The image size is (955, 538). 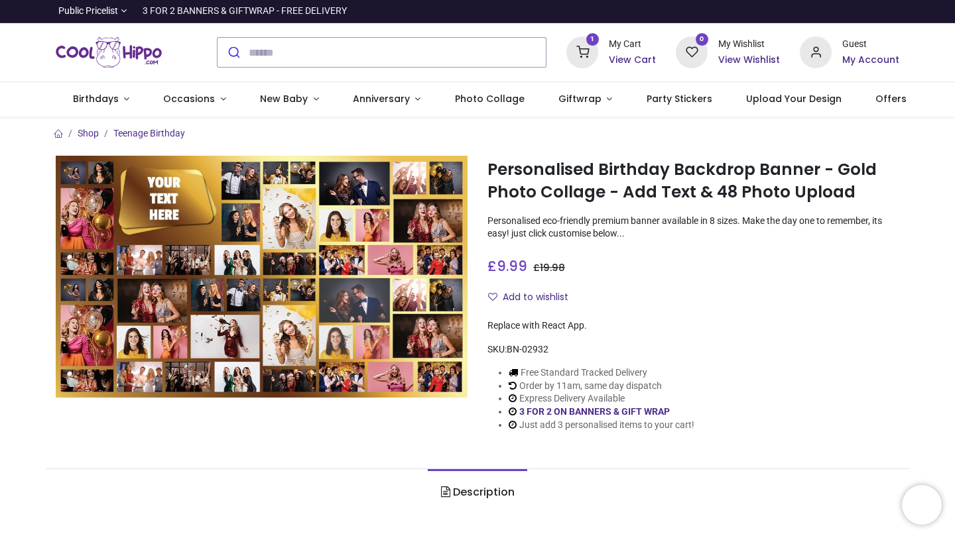 I want to click on a: 3 FOR 2 ON BANNERS & GIFT WRAP, so click(x=594, y=412).